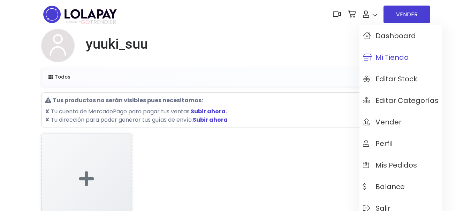 The image size is (471, 211). What do you see at coordinates (400, 57) in the screenshot?
I see `a: Mi tienda` at bounding box center [400, 57].